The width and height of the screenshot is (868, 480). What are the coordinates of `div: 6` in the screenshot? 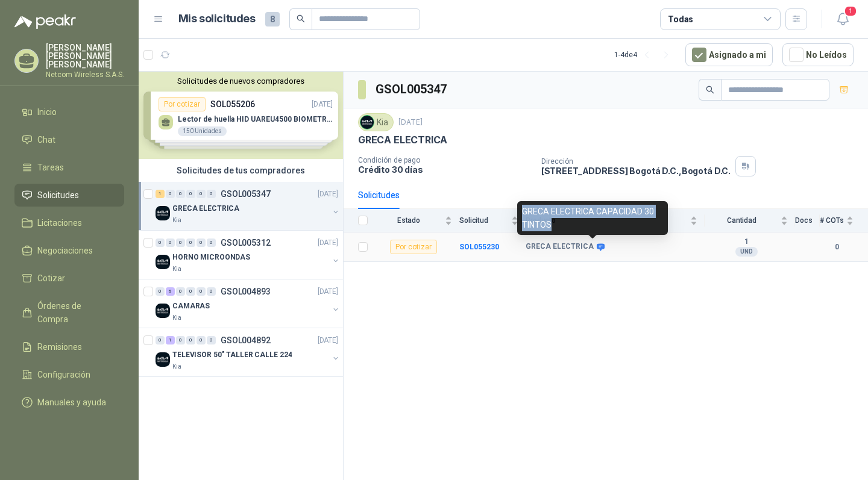 It's located at (170, 292).